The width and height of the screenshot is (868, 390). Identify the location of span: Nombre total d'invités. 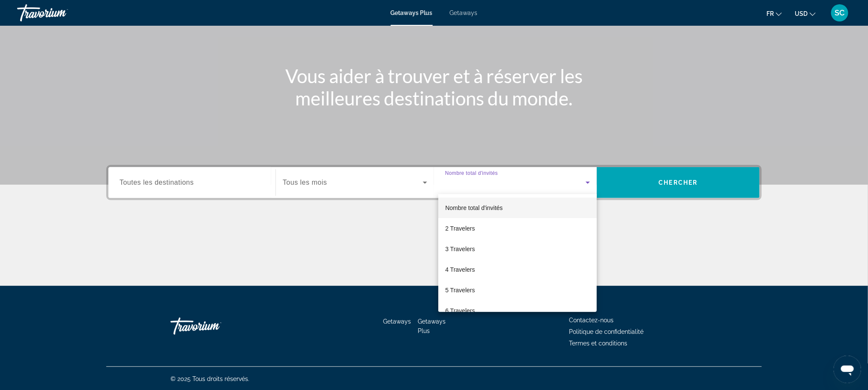
(474, 208).